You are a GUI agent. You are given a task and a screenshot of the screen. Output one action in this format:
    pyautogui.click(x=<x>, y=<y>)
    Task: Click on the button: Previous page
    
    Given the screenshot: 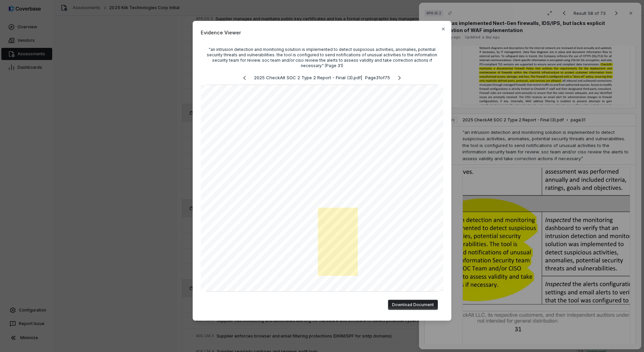 What is the action you would take?
    pyautogui.click(x=245, y=78)
    